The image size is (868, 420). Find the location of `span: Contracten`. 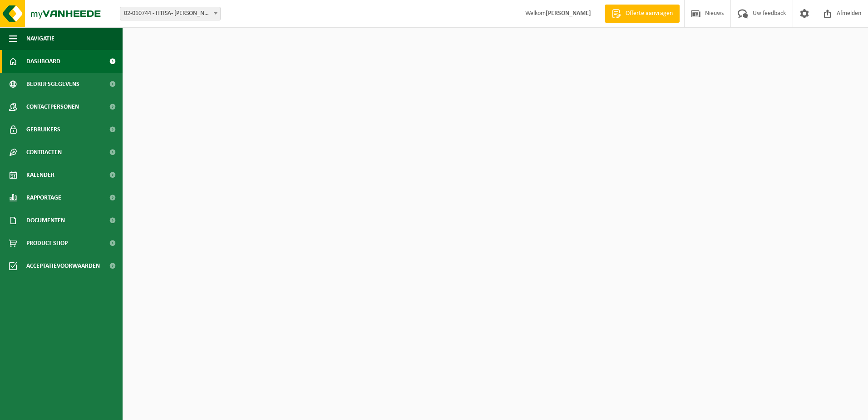

span: Contracten is located at coordinates (44, 152).